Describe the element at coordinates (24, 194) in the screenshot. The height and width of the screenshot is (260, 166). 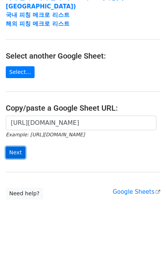
I see `a: Need help?` at that location.